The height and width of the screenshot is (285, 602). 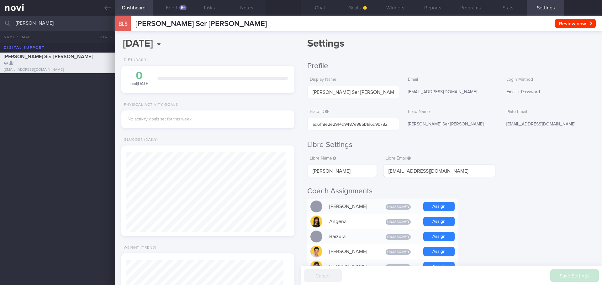 What do you see at coordinates (183, 8) in the screenshot?
I see `div: 9+` at bounding box center [183, 8].